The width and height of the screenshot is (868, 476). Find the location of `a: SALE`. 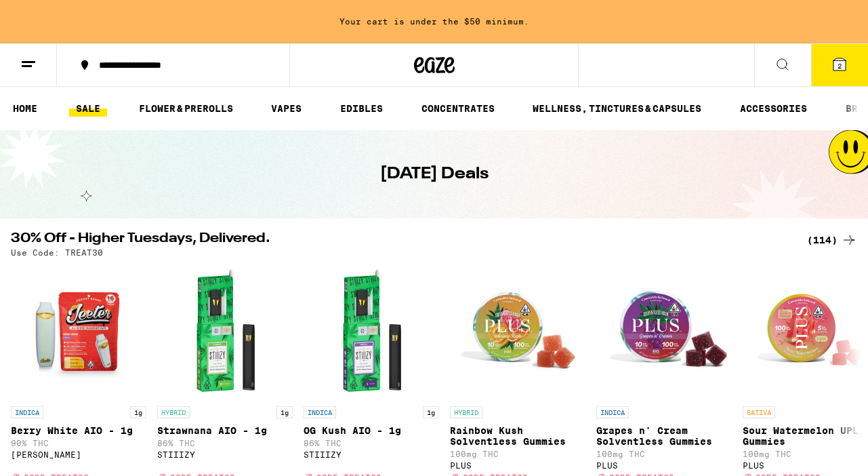

a: SALE is located at coordinates (88, 109).